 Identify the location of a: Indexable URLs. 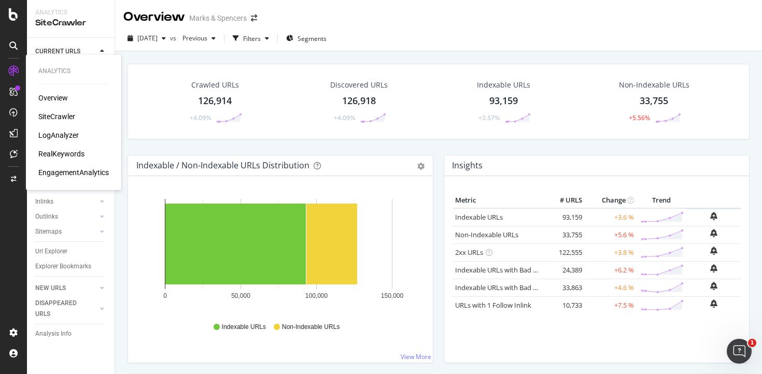
(479, 217).